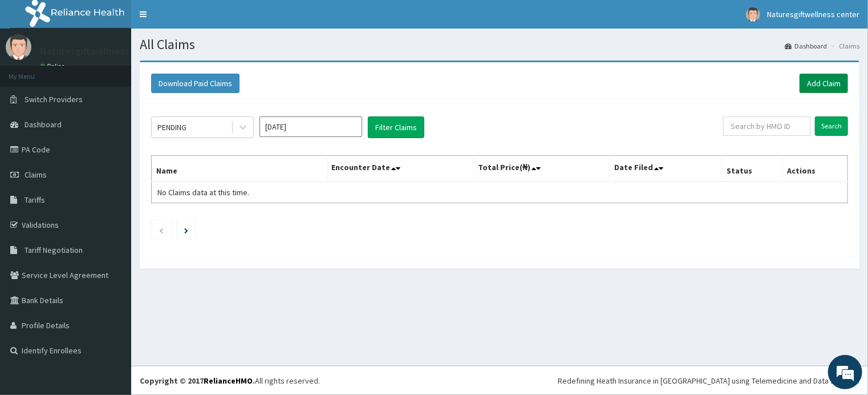 The height and width of the screenshot is (395, 868). Describe the element at coordinates (54, 66) in the screenshot. I see `a: Online` at that location.